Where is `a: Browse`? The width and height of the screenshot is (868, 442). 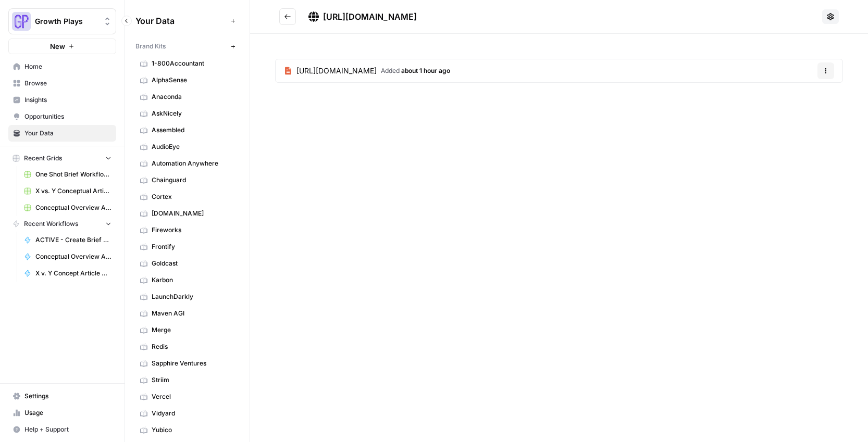
a: Browse is located at coordinates (62, 83).